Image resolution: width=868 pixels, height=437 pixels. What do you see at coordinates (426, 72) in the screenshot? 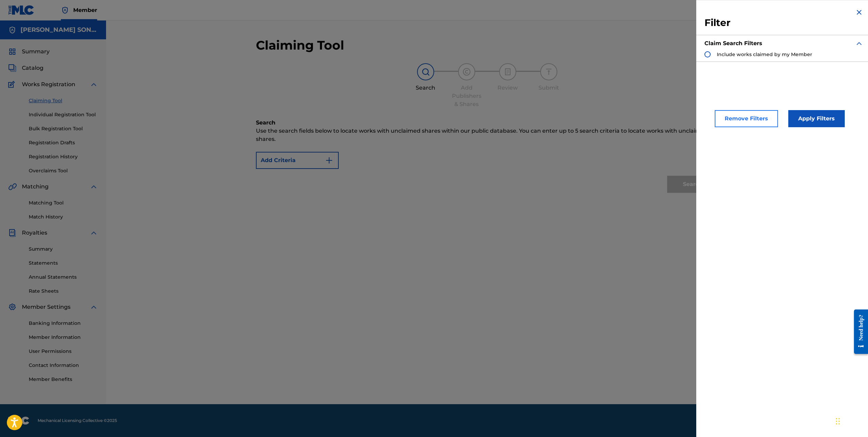
I see `img: step indicator icon for Search` at bounding box center [426, 72].